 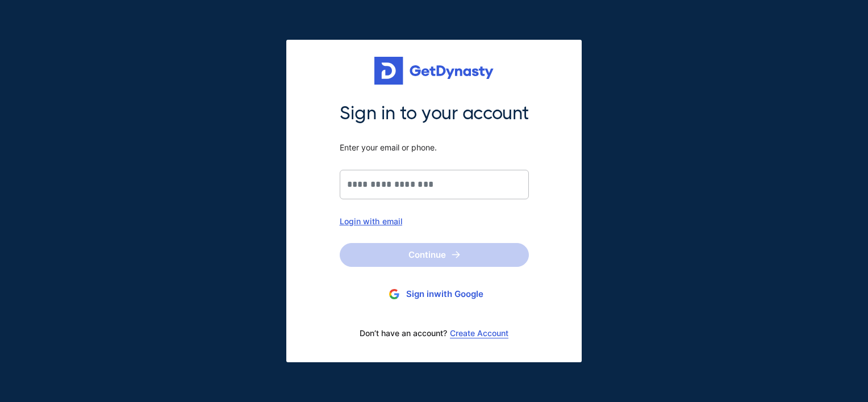 I want to click on button: Sign inwith Google, so click(x=434, y=294).